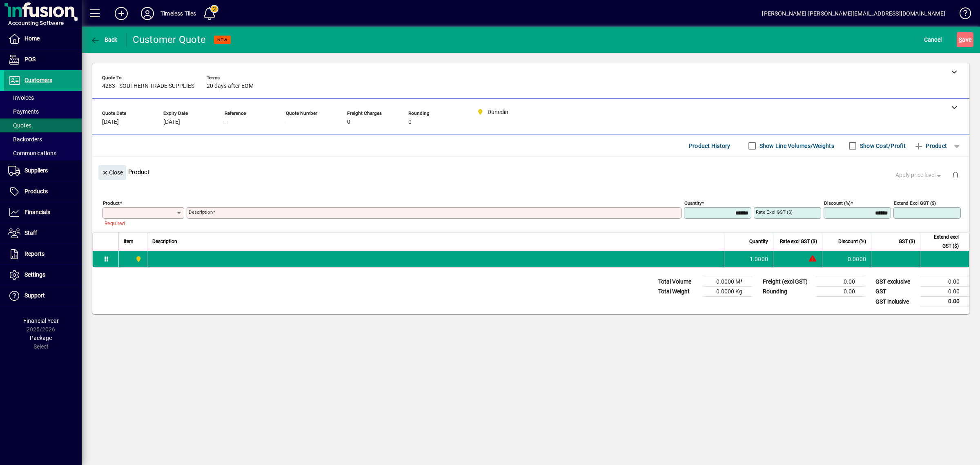  What do you see at coordinates (41, 338) in the screenshot?
I see `span: Package` at bounding box center [41, 338].